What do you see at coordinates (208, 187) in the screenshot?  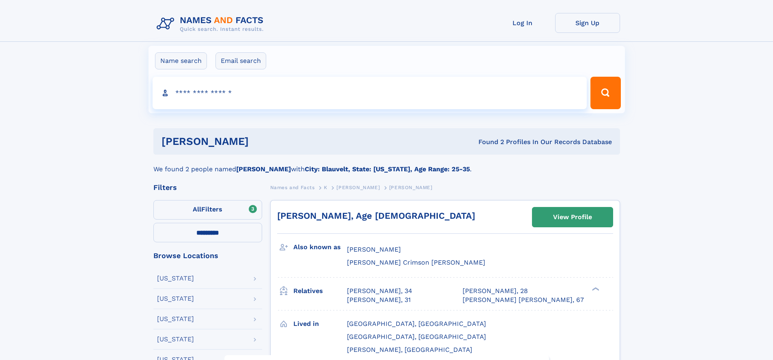 I see `div: Filters` at bounding box center [208, 187].